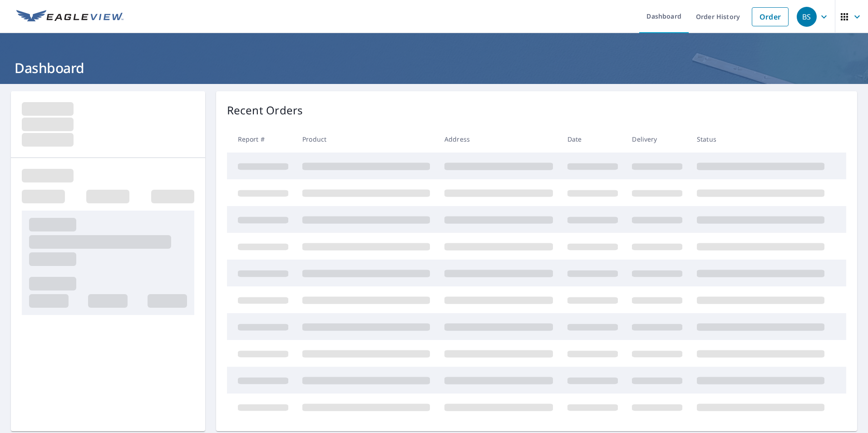 The width and height of the screenshot is (868, 433). What do you see at coordinates (657, 139) in the screenshot?
I see `th: Delivery` at bounding box center [657, 139].